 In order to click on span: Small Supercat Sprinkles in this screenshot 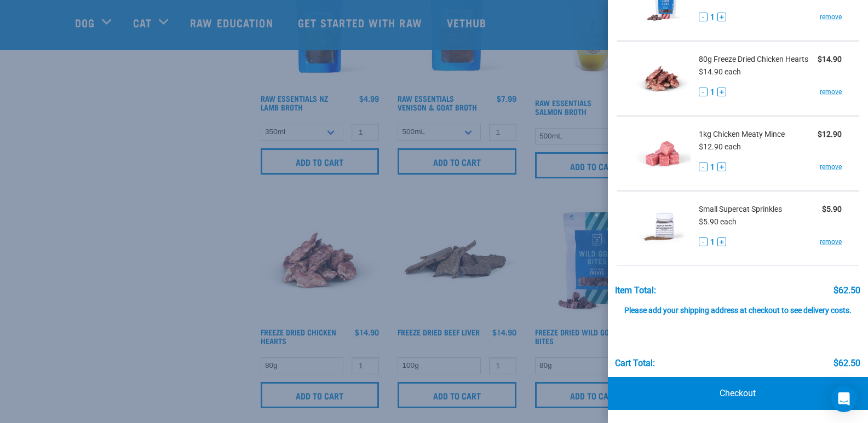, I will do `click(740, 209)`.